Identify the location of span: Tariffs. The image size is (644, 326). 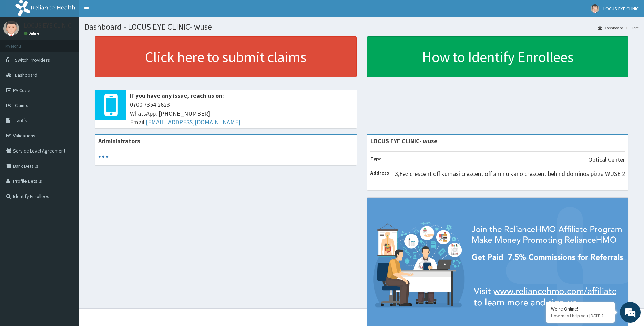
(21, 120).